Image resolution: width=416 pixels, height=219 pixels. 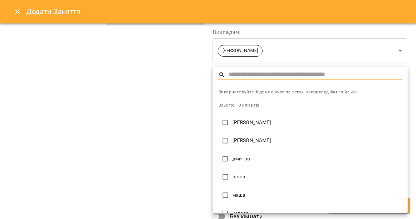 What do you see at coordinates (317, 159) in the screenshot?
I see `p: дмитро` at bounding box center [317, 159].